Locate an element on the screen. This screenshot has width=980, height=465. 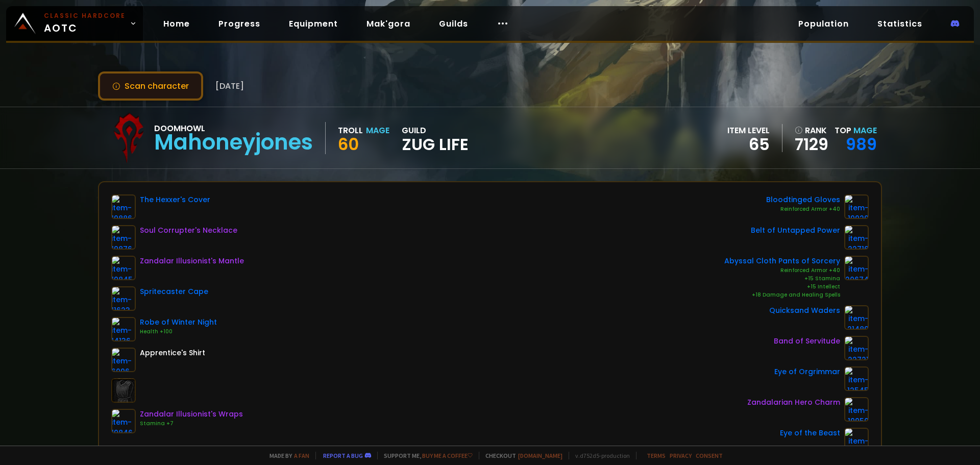
div: Bloodtinged Gloves is located at coordinates (803, 199).